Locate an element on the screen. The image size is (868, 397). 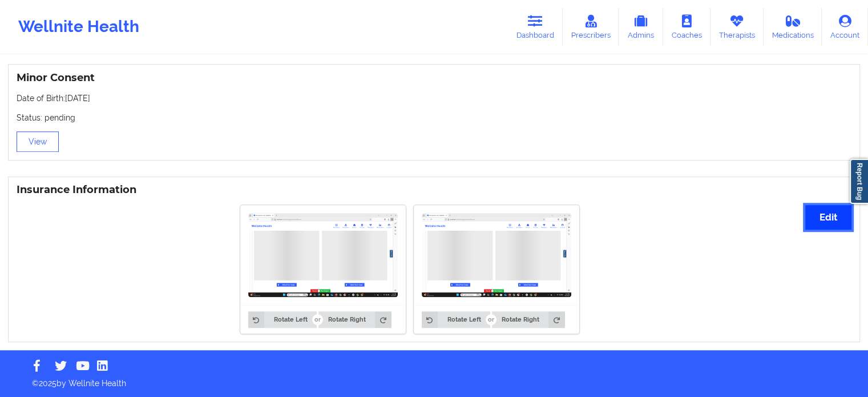
h3: Minor Consent is located at coordinates (434, 78).